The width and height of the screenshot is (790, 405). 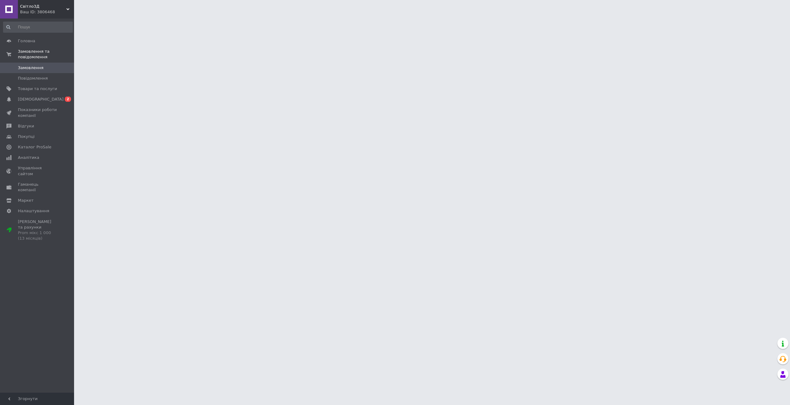 What do you see at coordinates (34, 211) in the screenshot?
I see `span: Налаштування` at bounding box center [34, 211].